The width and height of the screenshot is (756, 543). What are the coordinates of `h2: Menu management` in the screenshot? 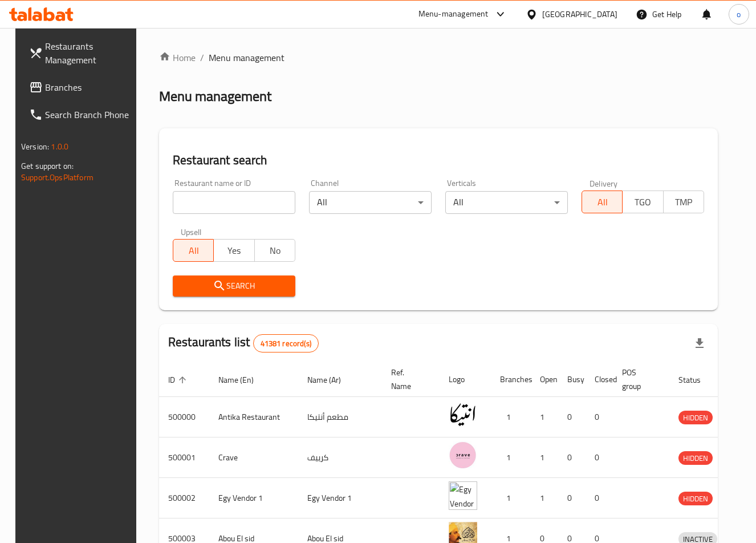 It's located at (215, 97).